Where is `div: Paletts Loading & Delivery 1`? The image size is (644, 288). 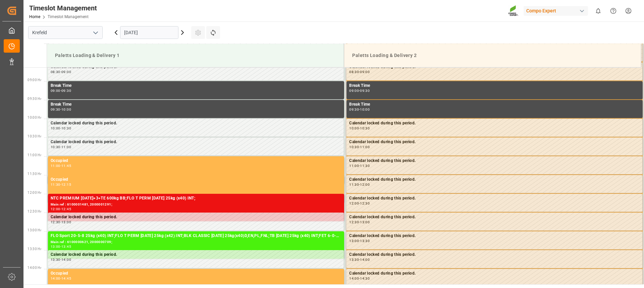
div: Paletts Loading & Delivery 1 is located at coordinates (195, 55).